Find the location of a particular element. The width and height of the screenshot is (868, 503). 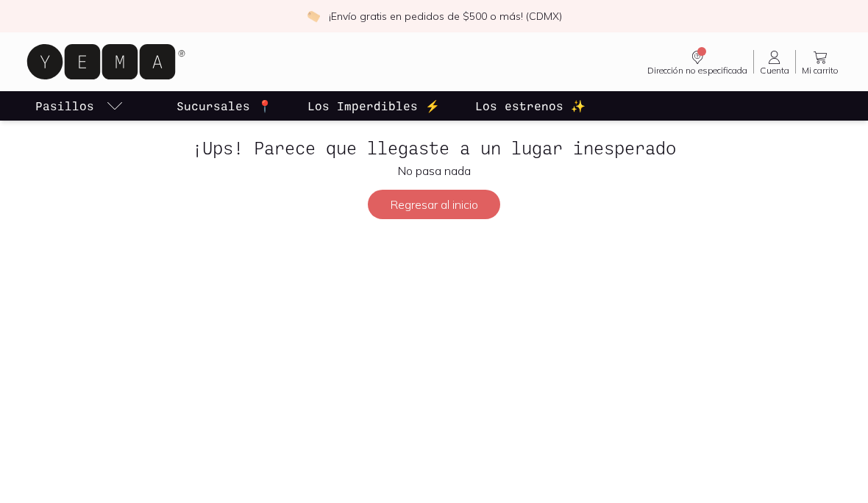

p: Sucursales 📍 is located at coordinates (224, 106).